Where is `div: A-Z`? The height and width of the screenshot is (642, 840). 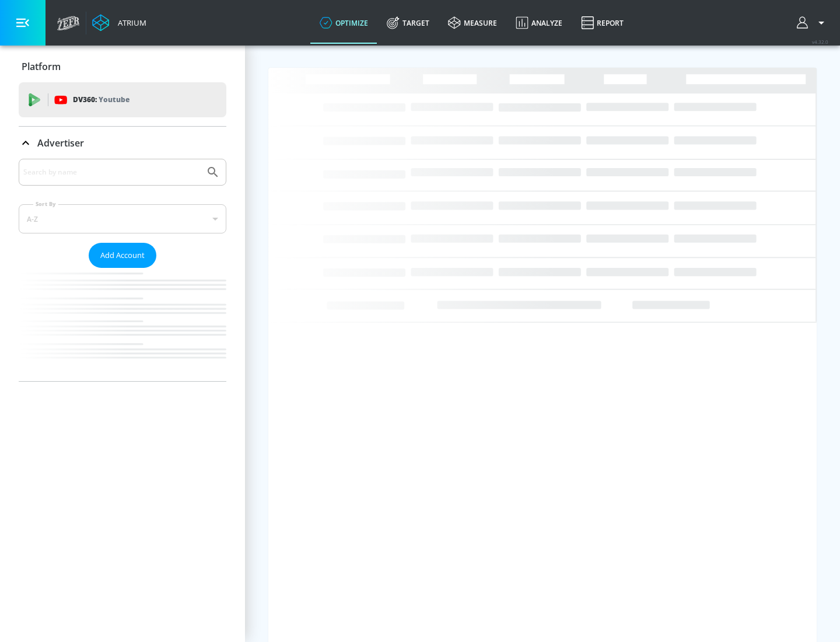 div: A-Z is located at coordinates (123, 219).